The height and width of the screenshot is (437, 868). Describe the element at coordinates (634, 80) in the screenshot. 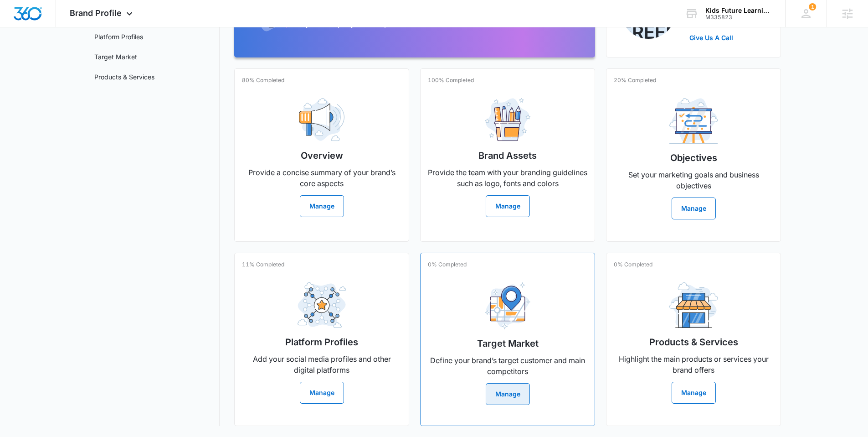

I see `p: 20% Completed` at that location.